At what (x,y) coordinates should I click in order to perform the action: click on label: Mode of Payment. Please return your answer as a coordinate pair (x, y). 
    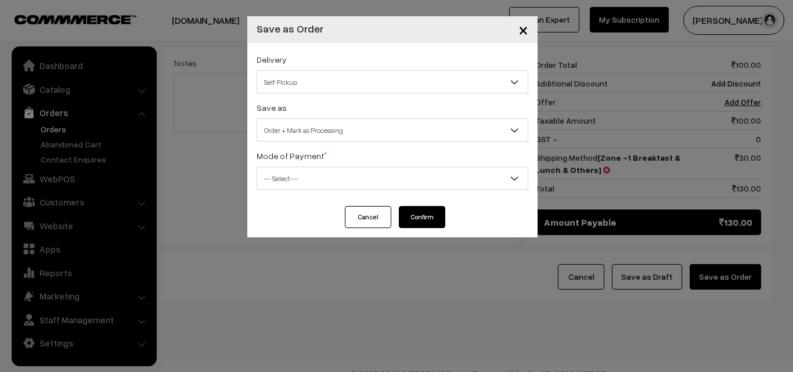
    Looking at the image, I should click on (291, 155).